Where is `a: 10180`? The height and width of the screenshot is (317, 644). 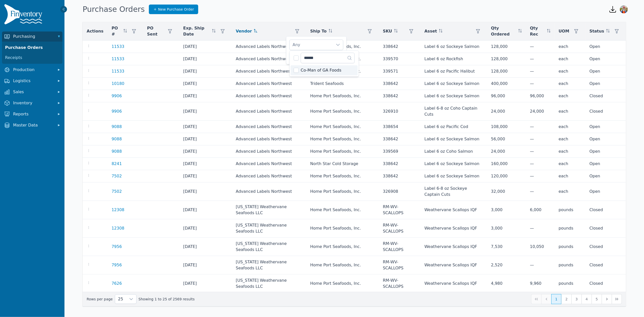
a: 10180 is located at coordinates (118, 84).